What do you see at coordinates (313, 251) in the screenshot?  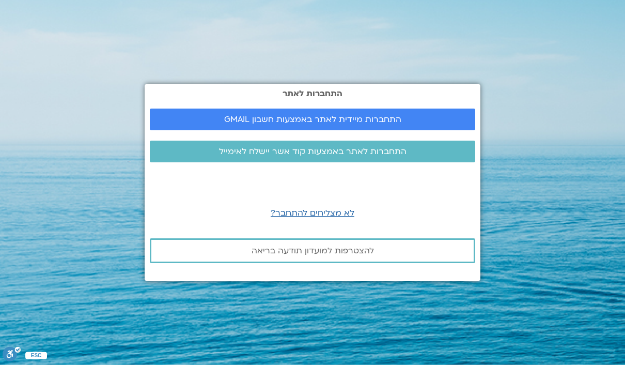 I see `span: להצטרפות למועדון תודעה בריאה` at bounding box center [313, 251].